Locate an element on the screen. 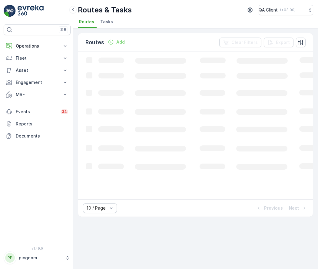 The image size is (318, 269). button: MRF is located at coordinates (37, 94).